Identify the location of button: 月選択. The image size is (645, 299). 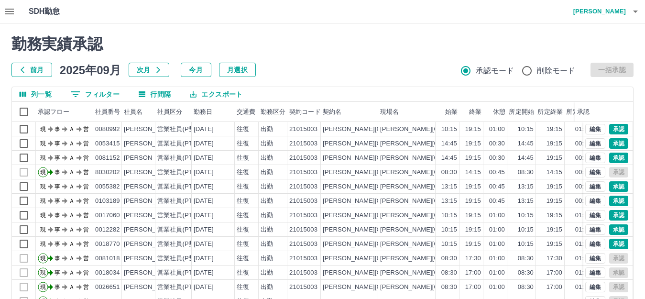
(237, 70).